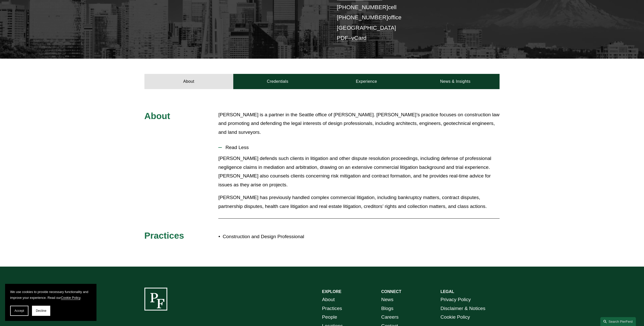 The width and height of the screenshot is (644, 326). I want to click on p: Construction and Design Professional, so click(272, 236).